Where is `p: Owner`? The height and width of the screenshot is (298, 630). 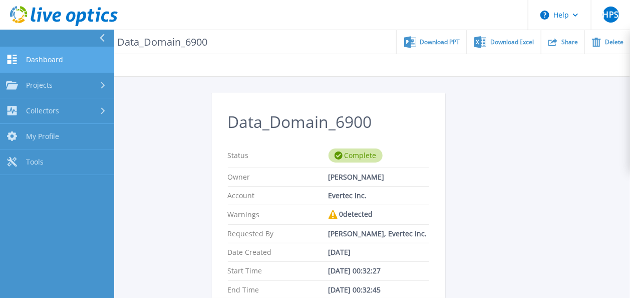
p: Owner is located at coordinates (278, 177).